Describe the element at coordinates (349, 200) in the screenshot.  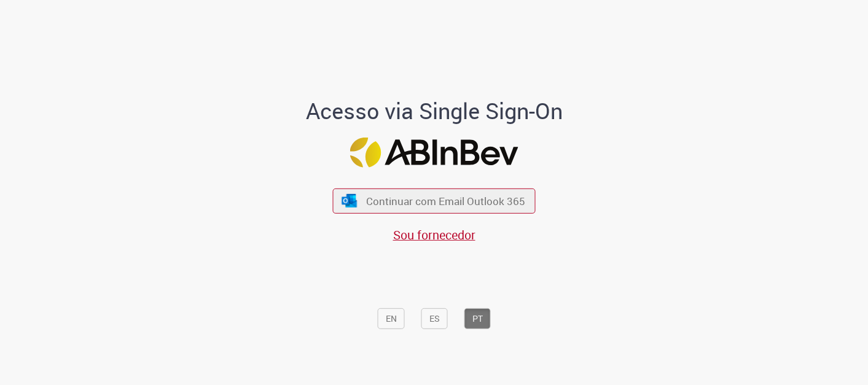
I see `img: ícone Azure/Microsoft 360` at that location.